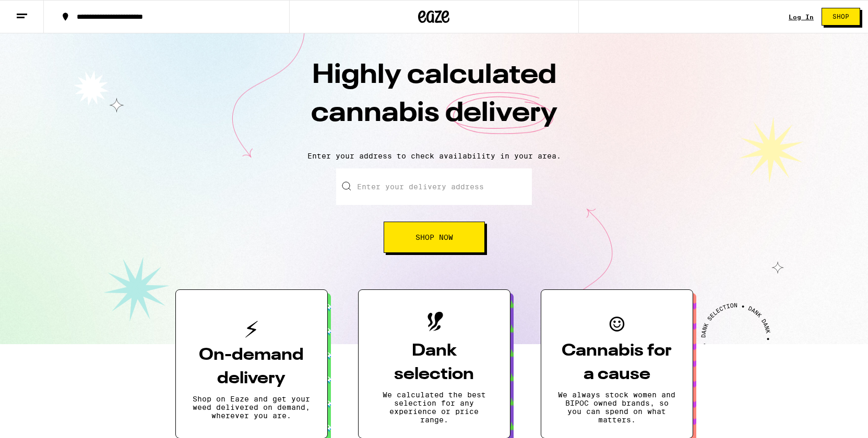  I want to click on button: Shop, so click(841, 17).